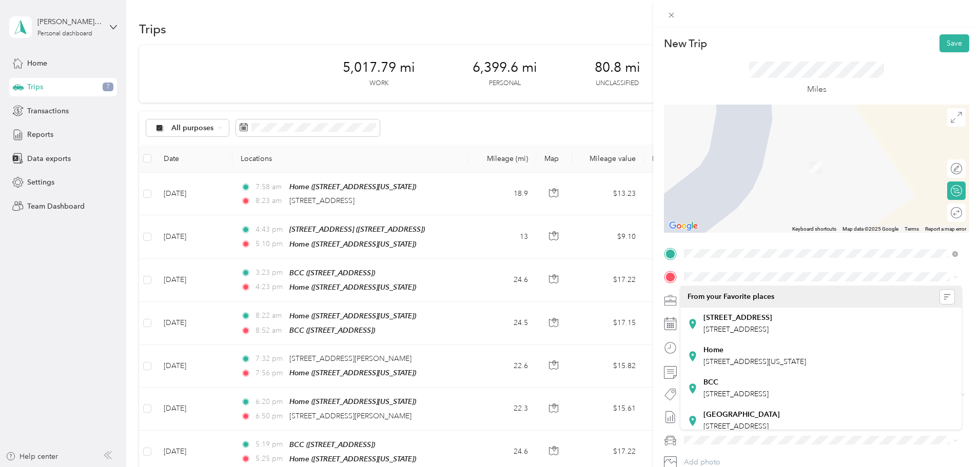 The image size is (980, 467). I want to click on span: Map data ©2025 Google, so click(870, 229).